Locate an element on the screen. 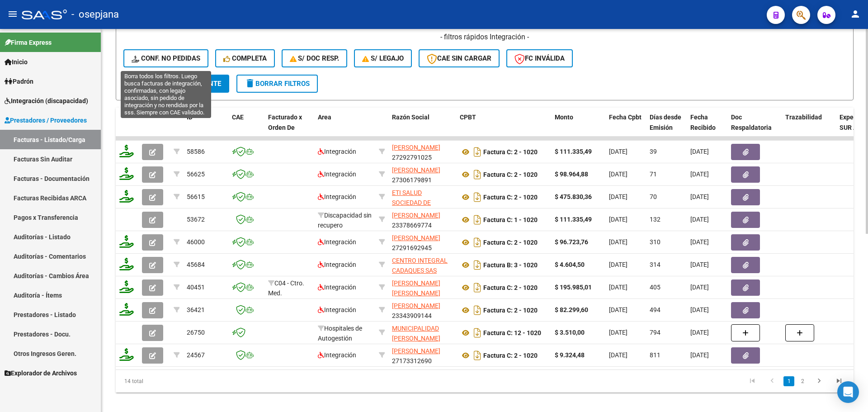 The height and width of the screenshot is (412, 868). span: 132 is located at coordinates (655, 219).